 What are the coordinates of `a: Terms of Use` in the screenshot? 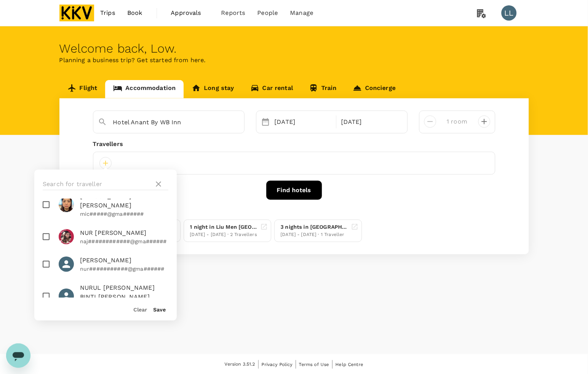 It's located at (314, 364).